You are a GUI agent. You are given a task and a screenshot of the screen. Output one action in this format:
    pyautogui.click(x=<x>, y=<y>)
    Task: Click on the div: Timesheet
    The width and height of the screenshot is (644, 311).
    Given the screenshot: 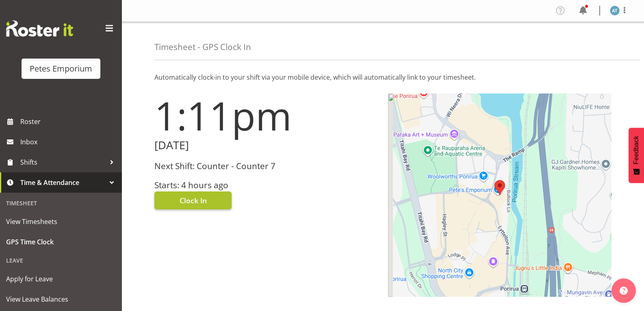 What is the action you would take?
    pyautogui.click(x=61, y=203)
    